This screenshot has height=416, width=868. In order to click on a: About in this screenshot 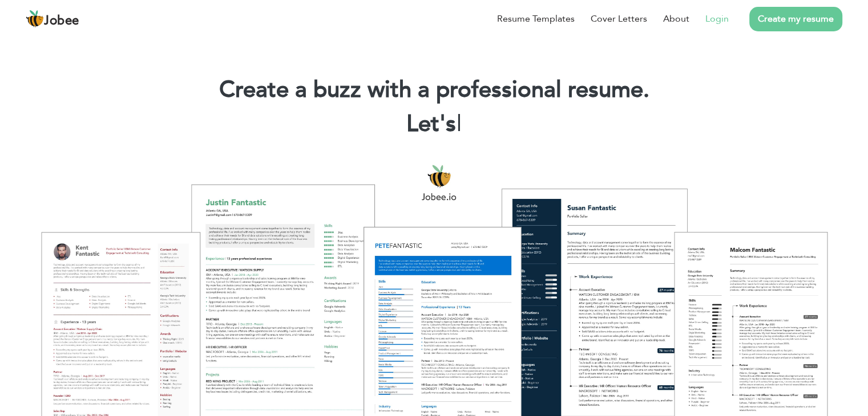, I will do `click(676, 19)`.